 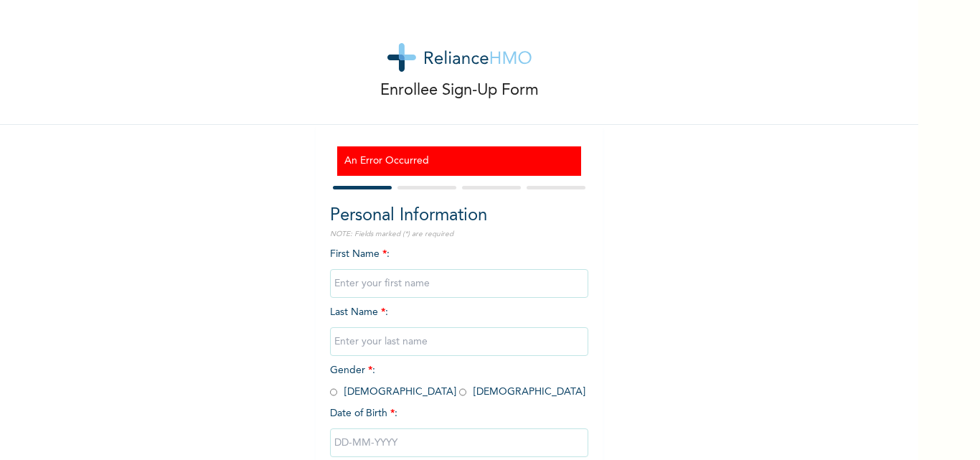 What do you see at coordinates (459, 442) in the screenshot?
I see `input: DD-MM-YYYY` at bounding box center [459, 442].